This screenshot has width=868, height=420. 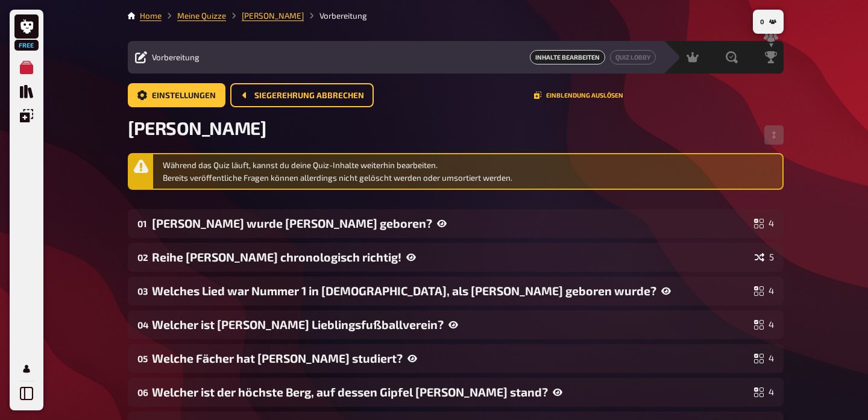 I want to click on li: Home, so click(x=151, y=16).